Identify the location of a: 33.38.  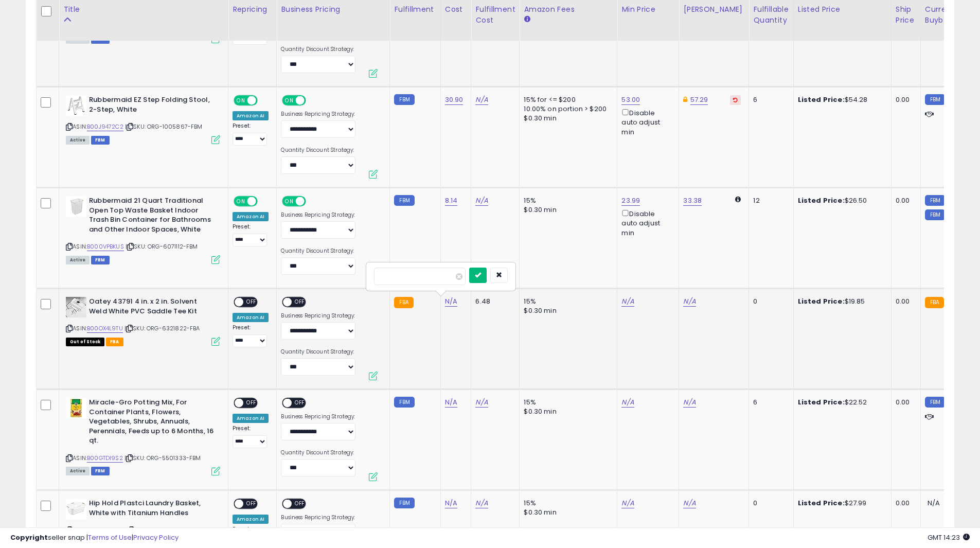
(693, 201).